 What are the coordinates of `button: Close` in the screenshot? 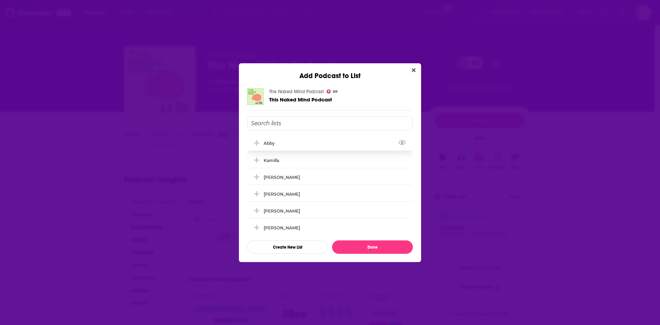 It's located at (413, 70).